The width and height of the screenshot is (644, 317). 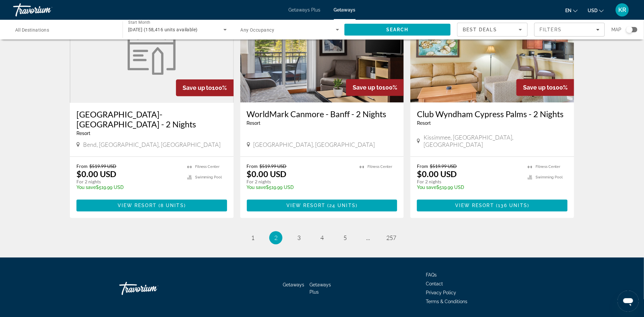 I want to click on a: Contact, so click(x=434, y=284).